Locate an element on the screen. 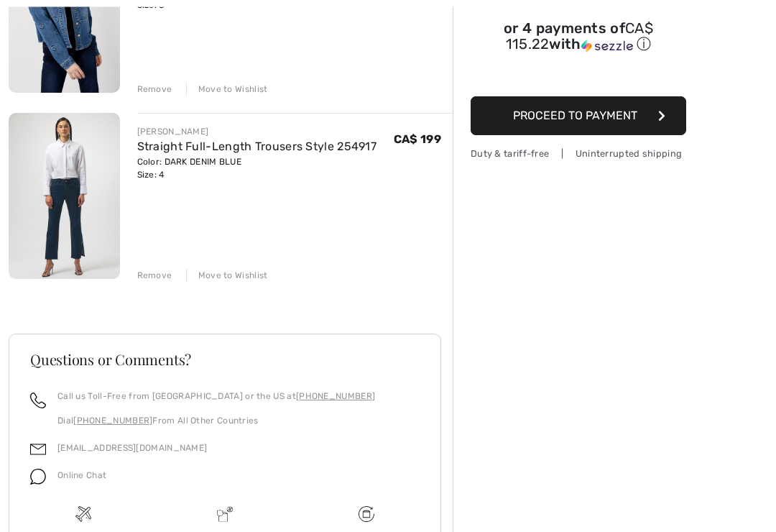 The width and height of the screenshot is (776, 532). div: or 4 payments ofCA$ 115.22withSezzle Click to learn more about Sezzle is located at coordinates (579, 41).